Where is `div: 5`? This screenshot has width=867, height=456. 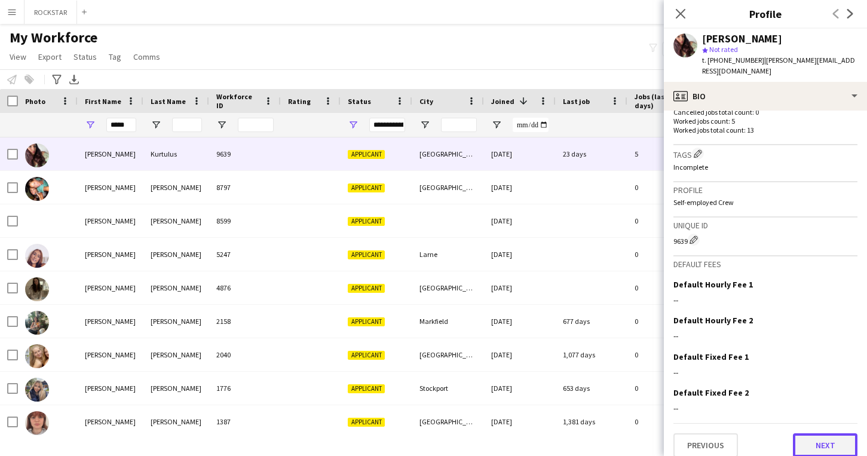 div: 5 is located at coordinates (667, 154).